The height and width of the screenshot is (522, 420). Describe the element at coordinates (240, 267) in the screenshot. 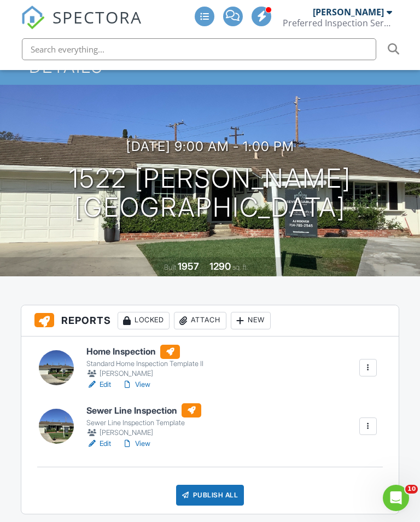

I see `span: sq. ft.` at that location.